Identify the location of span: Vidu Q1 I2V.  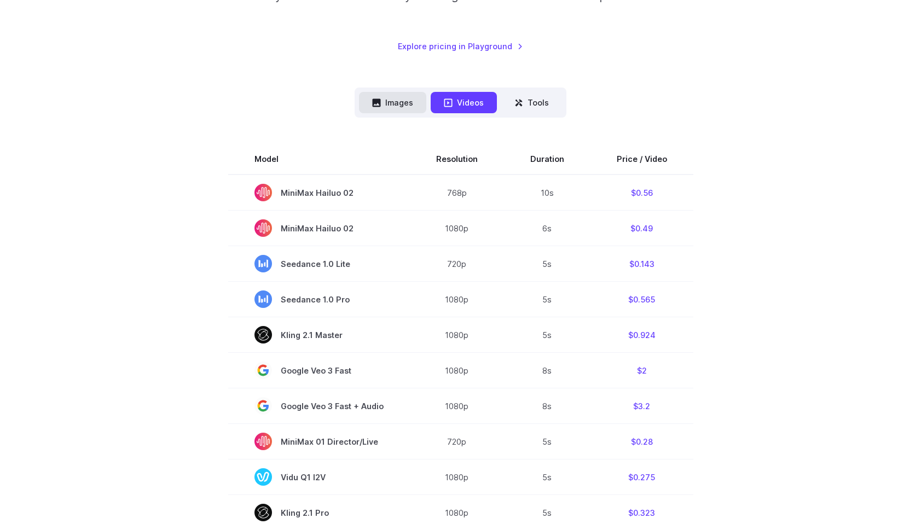
(319, 477).